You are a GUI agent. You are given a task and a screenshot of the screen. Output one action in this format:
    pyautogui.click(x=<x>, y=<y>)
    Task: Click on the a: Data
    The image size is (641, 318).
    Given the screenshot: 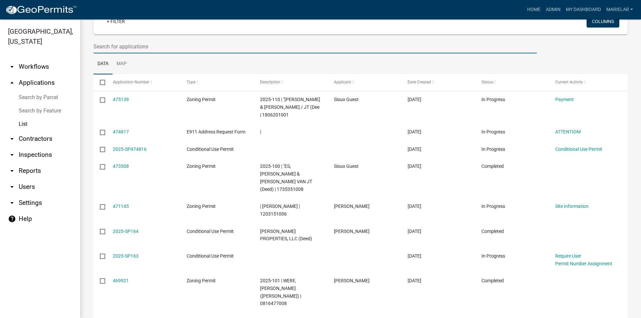 What is the action you would take?
    pyautogui.click(x=103, y=64)
    